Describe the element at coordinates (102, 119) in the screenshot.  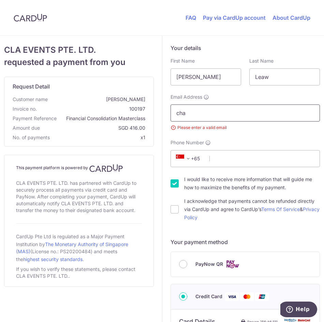
I see `span: Financial Consolidation Masterclass` at that location.